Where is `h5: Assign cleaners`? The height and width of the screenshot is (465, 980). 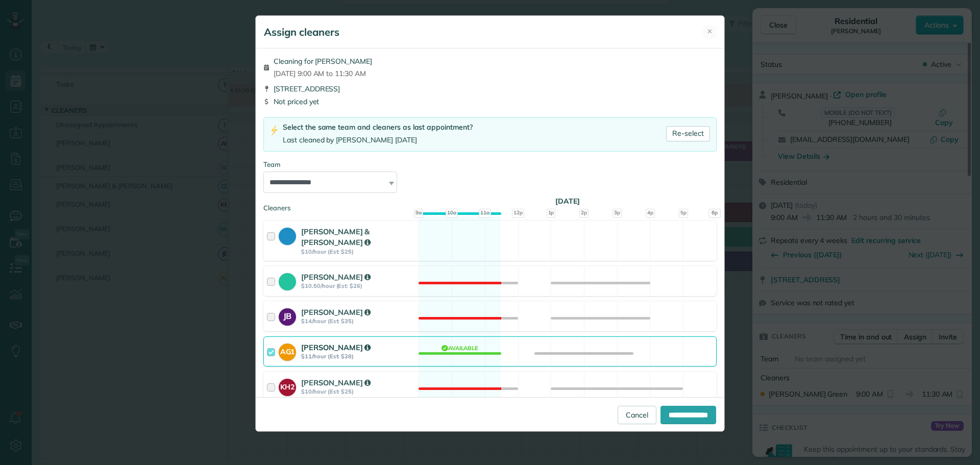 h5: Assign cleaners is located at coordinates (302, 32).